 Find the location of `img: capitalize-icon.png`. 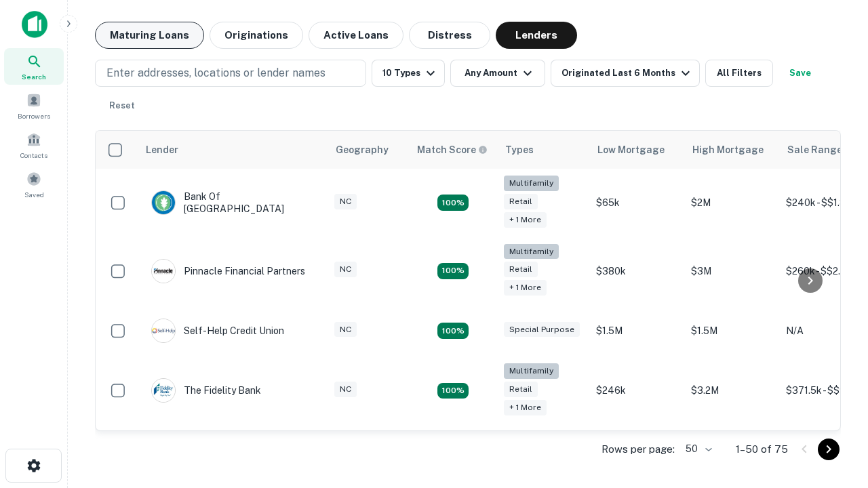

img: capitalize-icon.png is located at coordinates (34, 25).